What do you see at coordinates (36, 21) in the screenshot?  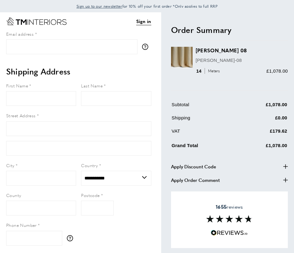 I see `a: Go to Home page` at bounding box center [36, 21].